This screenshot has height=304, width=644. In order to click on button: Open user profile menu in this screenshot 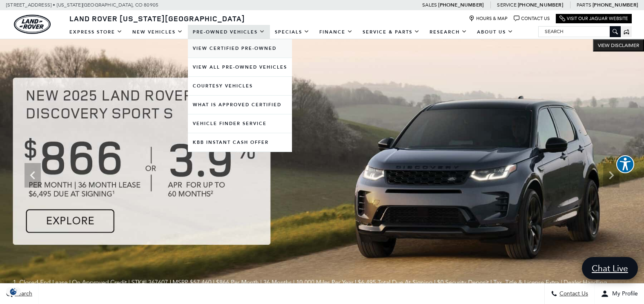, I will do `click(619, 294)`.